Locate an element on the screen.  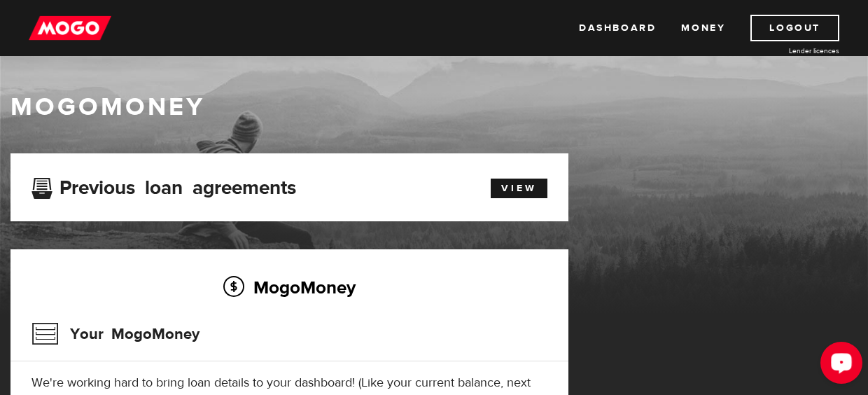
a: View is located at coordinates (519, 188).